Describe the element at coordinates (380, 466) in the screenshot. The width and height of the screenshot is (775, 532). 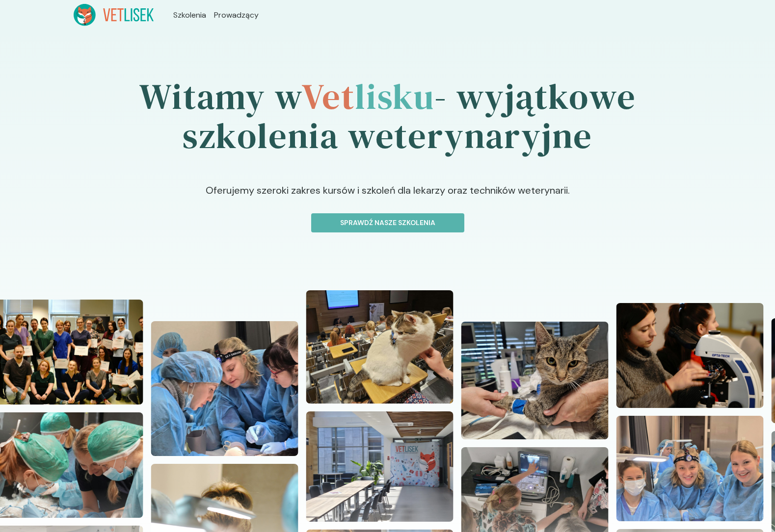
I see `img: Z2WOxZbqstJ98vaH_20240608_122030.jpg` at that location.